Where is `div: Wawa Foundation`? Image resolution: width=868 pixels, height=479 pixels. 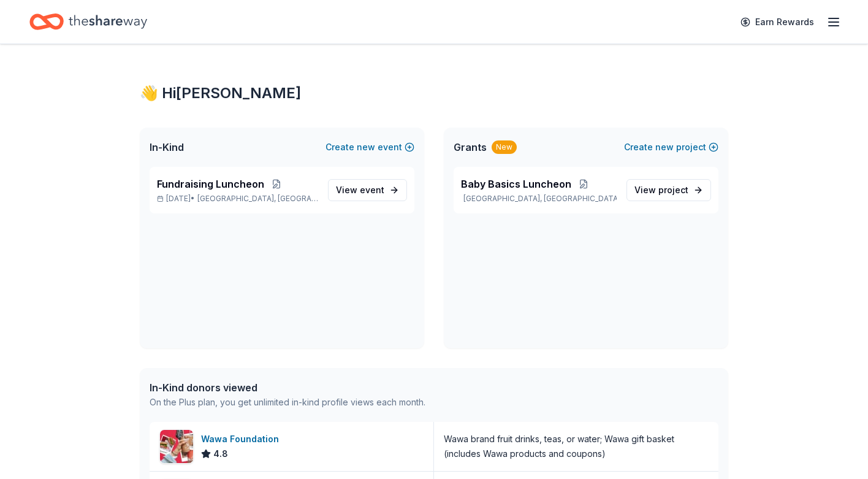 div: Wawa Foundation is located at coordinates (242, 440).